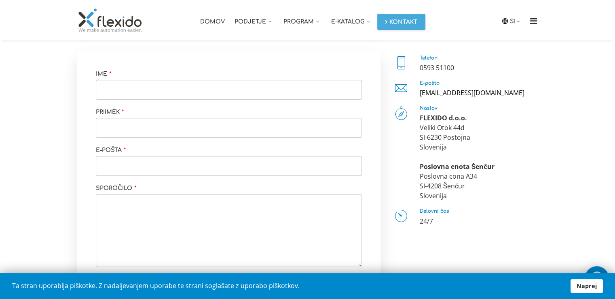 The image size is (615, 299). I want to click on i: Menu, so click(534, 21).